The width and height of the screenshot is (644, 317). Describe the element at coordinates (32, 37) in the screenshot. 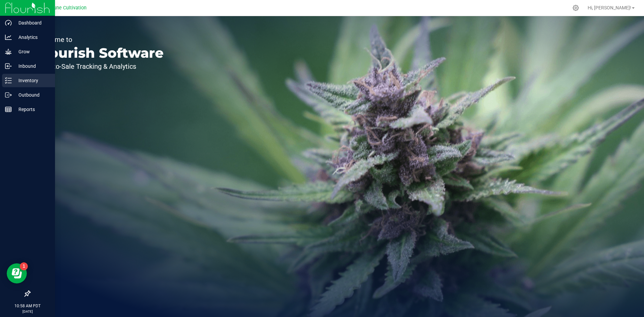

I see `p: Analytics` at that location.